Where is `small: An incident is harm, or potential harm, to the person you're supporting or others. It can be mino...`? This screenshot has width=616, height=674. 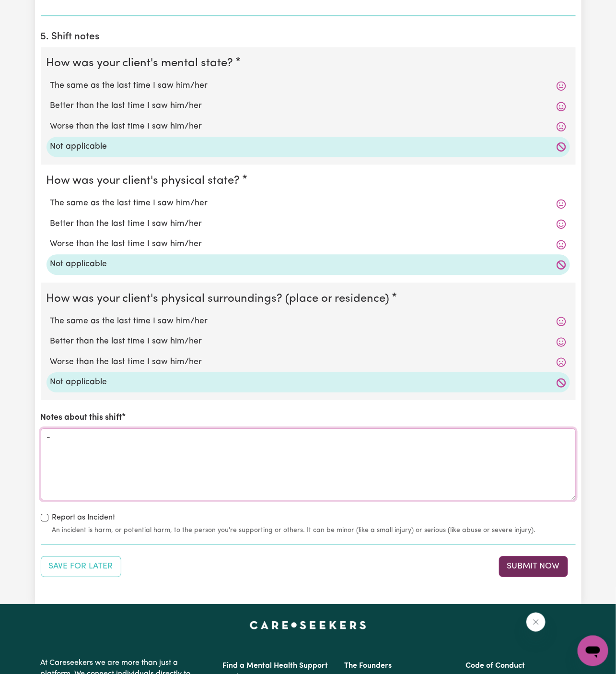 small: An incident is harm, or potential harm, to the person you're supporting or others. It can be mino... is located at coordinates (314, 530).